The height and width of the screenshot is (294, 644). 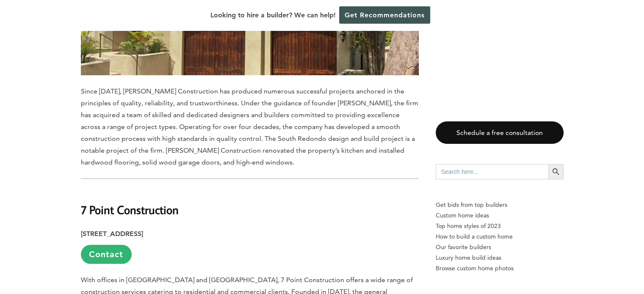 I want to click on a: Custom home ideas, so click(x=500, y=215).